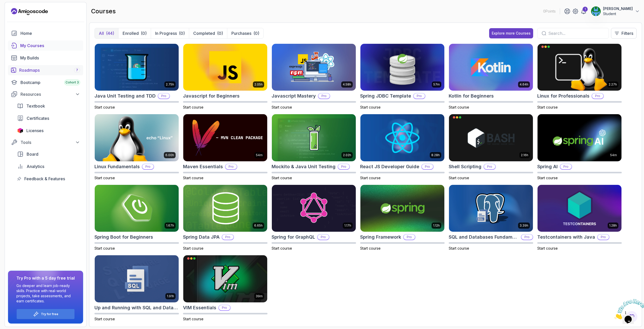  Describe the element at coordinates (46, 314) in the screenshot. I see `button: Try for free` at that location.